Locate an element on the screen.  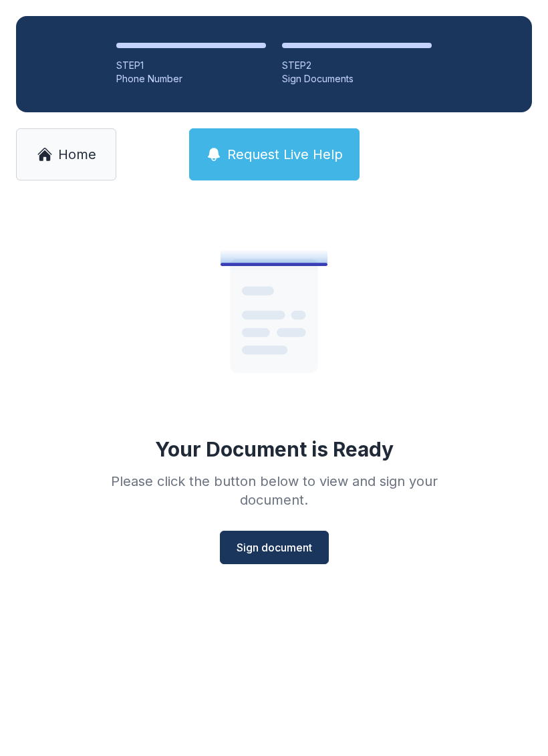
div: STEP 2 is located at coordinates (357, 65).